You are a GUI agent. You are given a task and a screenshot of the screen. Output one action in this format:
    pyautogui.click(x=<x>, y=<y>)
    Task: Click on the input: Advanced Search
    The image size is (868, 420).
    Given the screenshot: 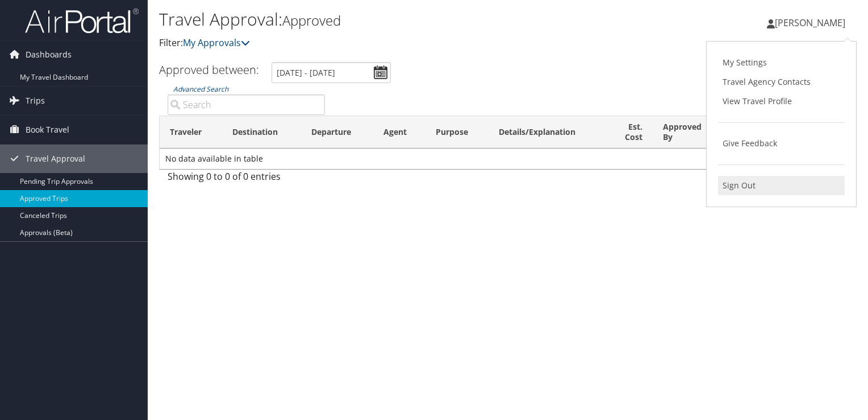 What is the action you would take?
    pyautogui.click(x=246, y=105)
    